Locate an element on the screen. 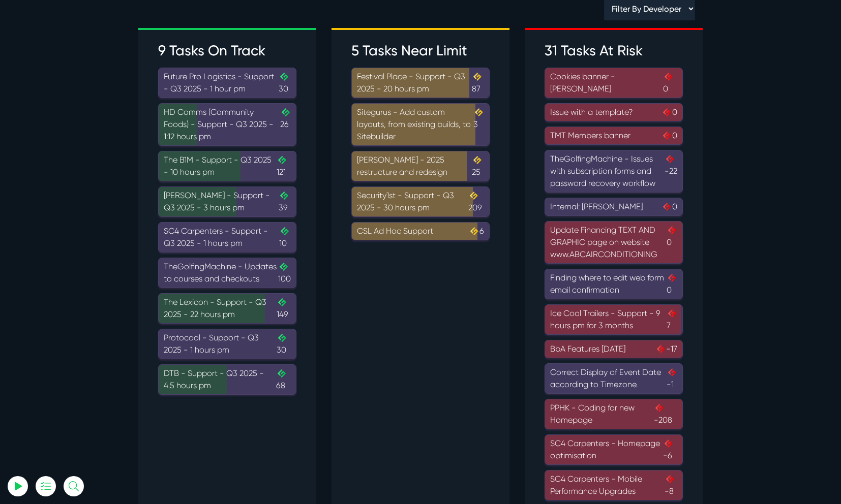 The image size is (841, 504). a: SC4 Carpenters - Support - Q3 2025 - 1 hours pm10 is located at coordinates (227, 237).